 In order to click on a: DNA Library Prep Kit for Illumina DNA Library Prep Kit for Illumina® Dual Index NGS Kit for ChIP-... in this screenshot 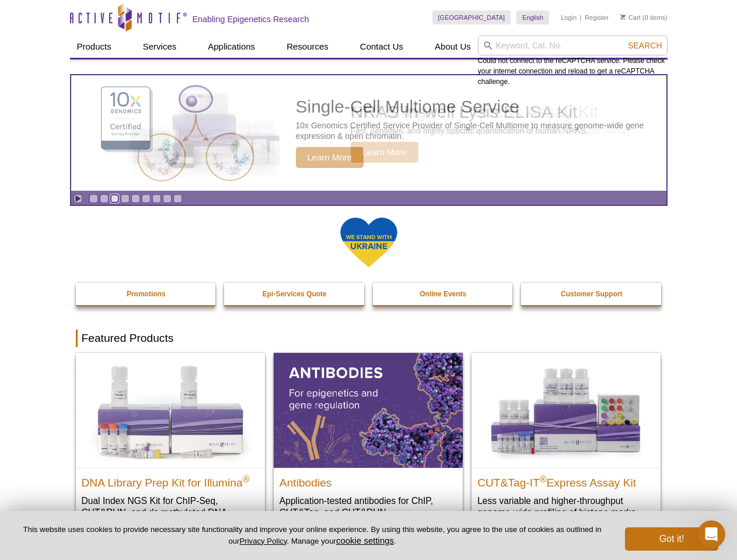, I will do `click(170, 446)`.